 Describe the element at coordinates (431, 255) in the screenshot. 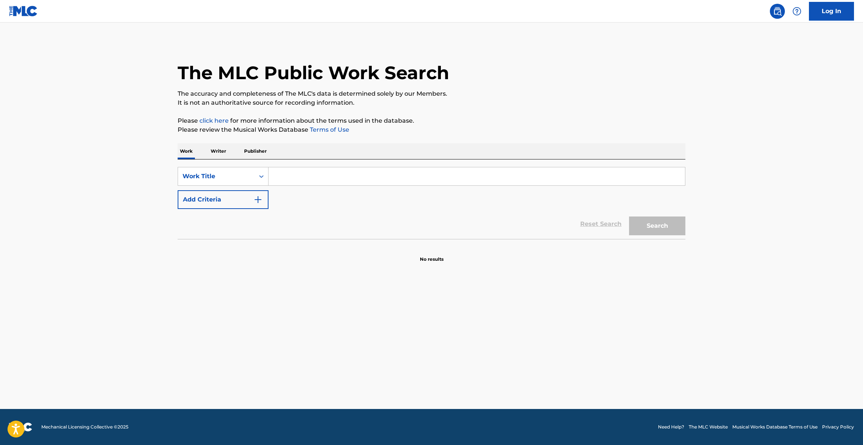

I see `p: No results` at that location.